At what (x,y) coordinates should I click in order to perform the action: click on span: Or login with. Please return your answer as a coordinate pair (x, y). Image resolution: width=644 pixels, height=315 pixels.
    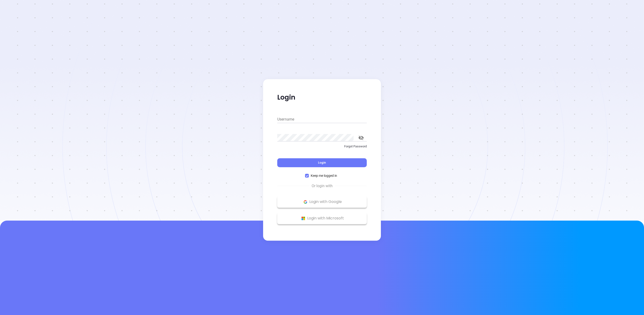
    Looking at the image, I should click on (322, 186).